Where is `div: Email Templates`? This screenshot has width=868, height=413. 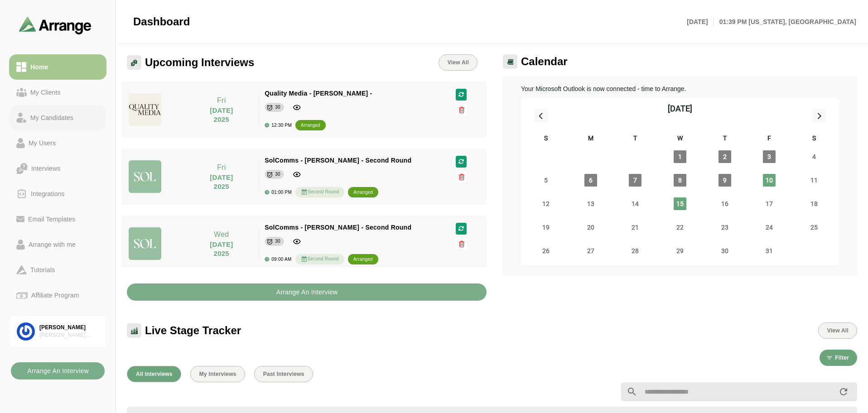 div: Email Templates is located at coordinates (51, 219).